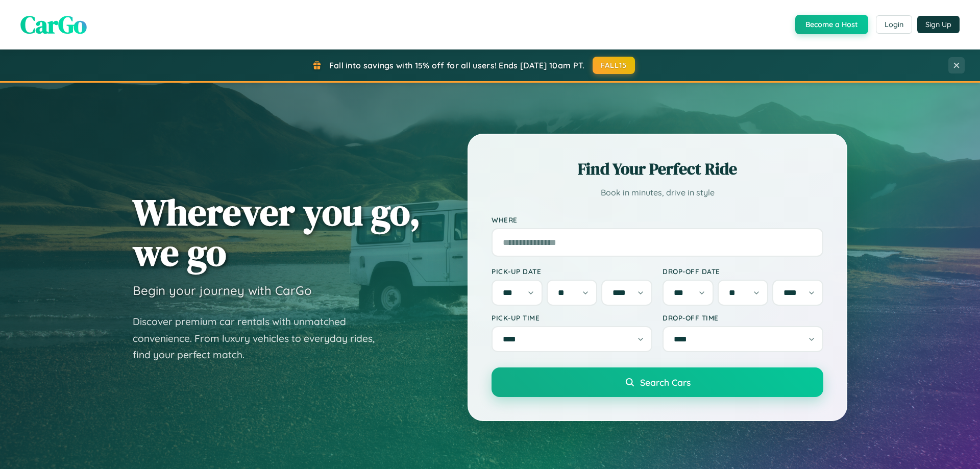 This screenshot has width=980, height=469. Describe the element at coordinates (657, 219) in the screenshot. I see `label: Where` at that location.